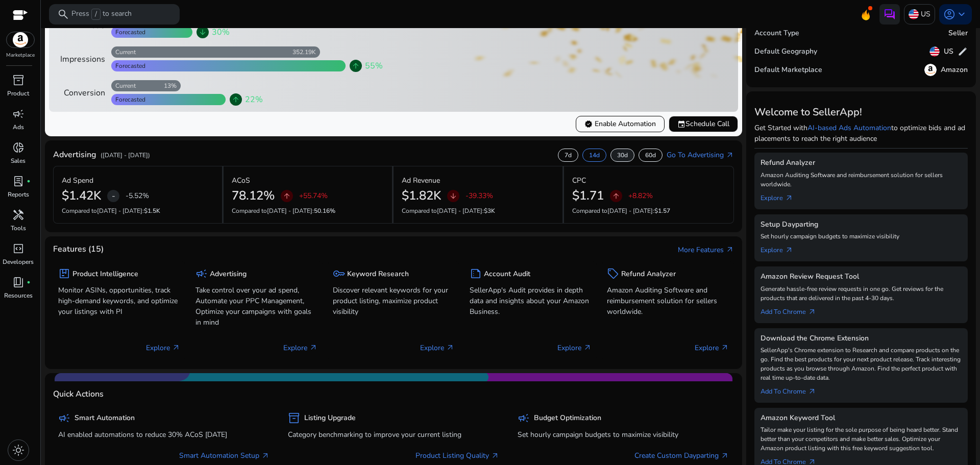 This screenshot has width=980, height=465. Describe the element at coordinates (421, 195) in the screenshot. I see `h2: $1.82K` at that location.